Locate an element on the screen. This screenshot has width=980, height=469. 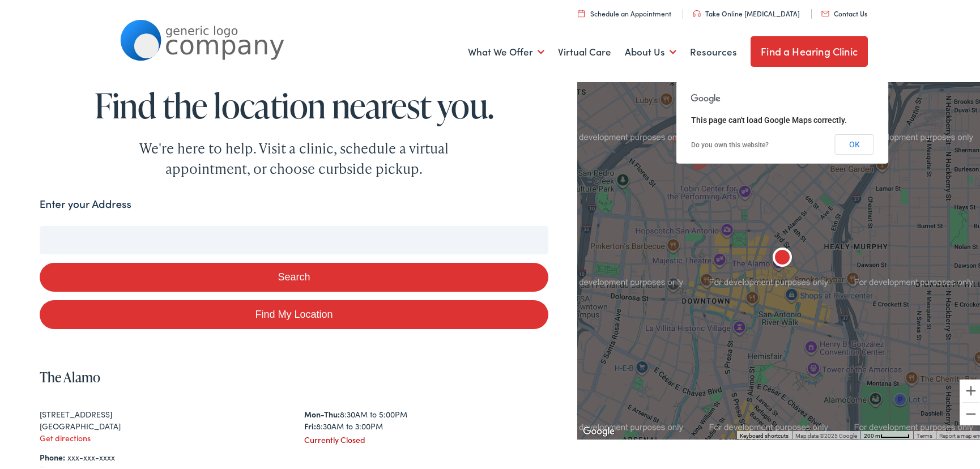
a: Get directions is located at coordinates (65, 436).